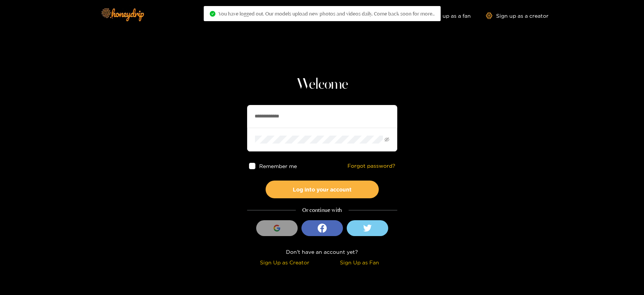 The width and height of the screenshot is (644, 295). What do you see at coordinates (359, 262) in the screenshot?
I see `div: Sign Up as Fan` at bounding box center [359, 262].